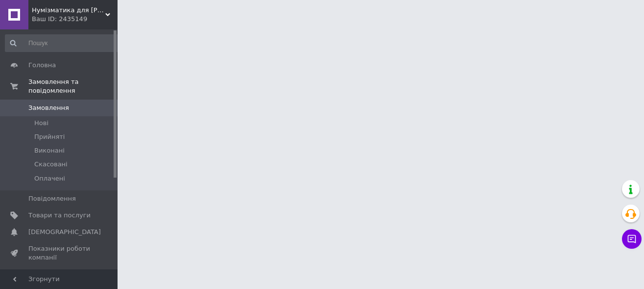  I want to click on span: Замовлення, so click(49, 108).